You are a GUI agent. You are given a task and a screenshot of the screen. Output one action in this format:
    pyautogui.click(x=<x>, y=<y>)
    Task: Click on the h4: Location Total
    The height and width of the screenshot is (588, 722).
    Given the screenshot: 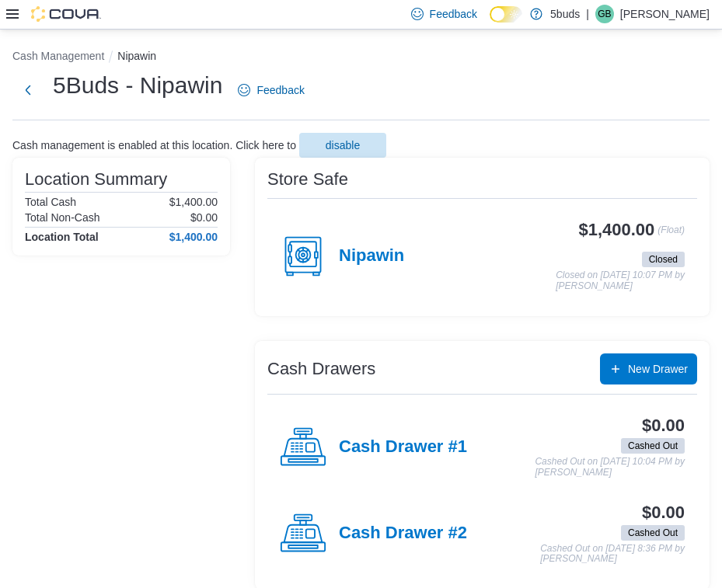 What is the action you would take?
    pyautogui.click(x=62, y=237)
    